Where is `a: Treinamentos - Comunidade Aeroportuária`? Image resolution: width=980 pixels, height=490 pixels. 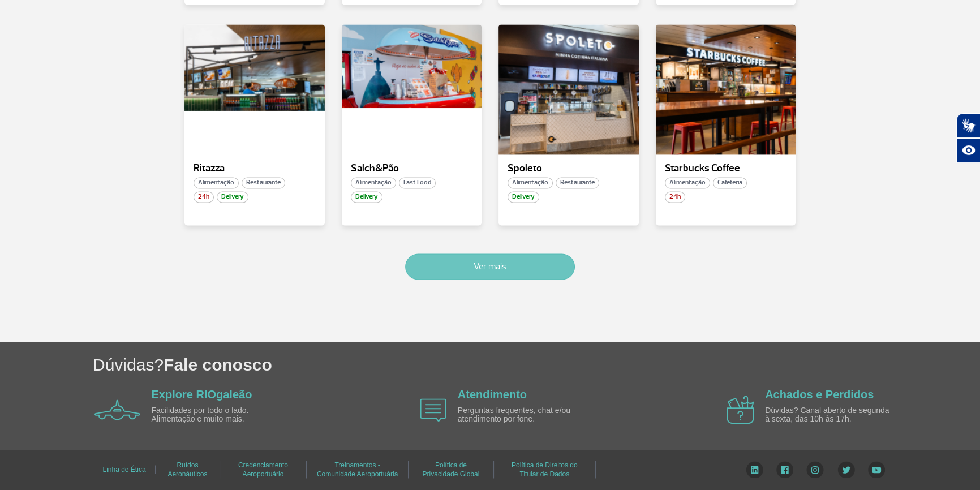
a: Treinamentos - Comunidade Aeroportuária is located at coordinates (357, 469).